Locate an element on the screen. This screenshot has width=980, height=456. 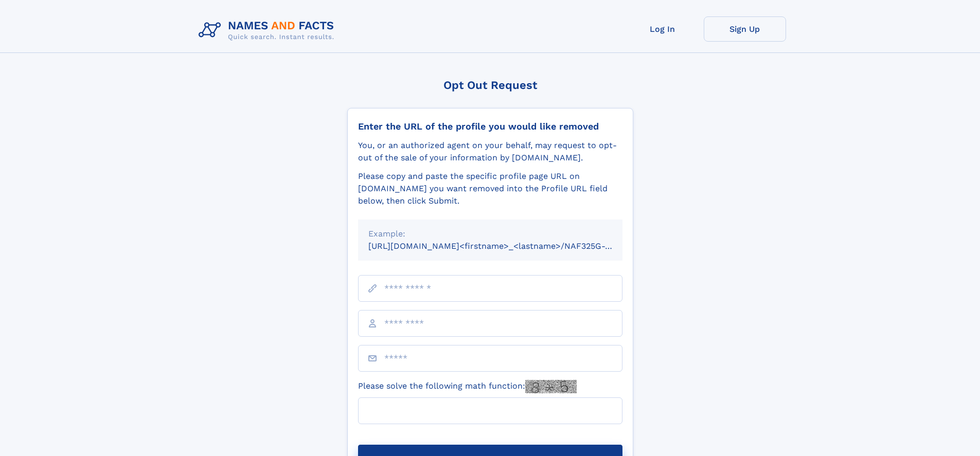
div: Opt Out Request is located at coordinates (490, 85).